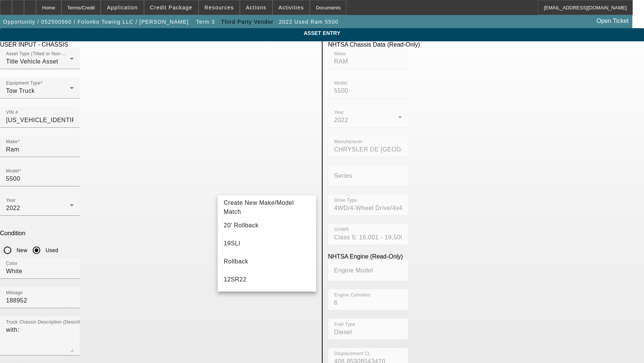 The height and width of the screenshot is (363, 644). What do you see at coordinates (256, 8) in the screenshot?
I see `button: Actions` at bounding box center [256, 8].